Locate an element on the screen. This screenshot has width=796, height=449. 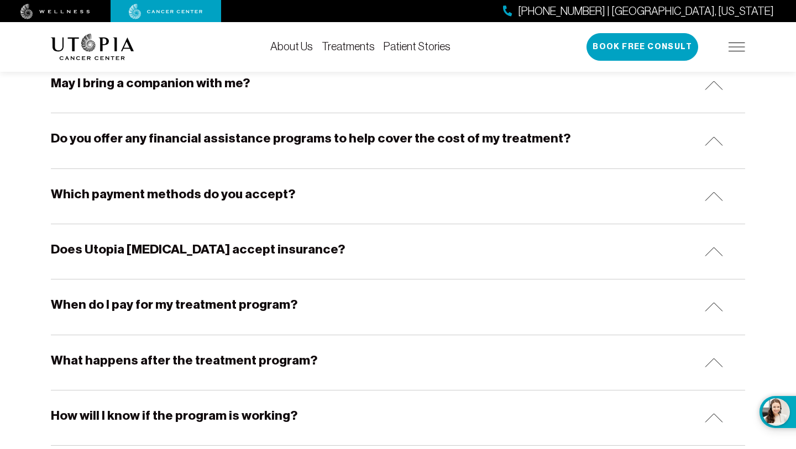
h5: What happens after the treatment program? is located at coordinates (184, 360).